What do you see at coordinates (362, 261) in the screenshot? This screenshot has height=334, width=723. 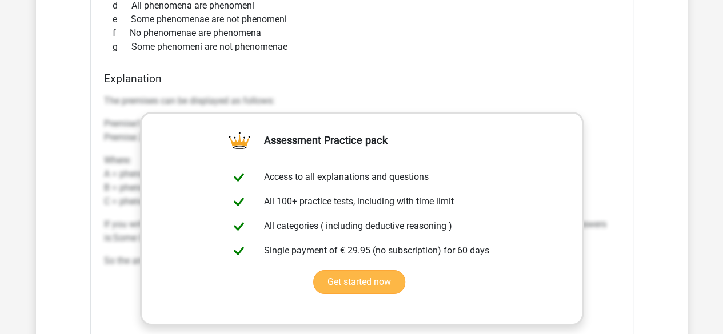 I see `p: So the answer is: Some phenomenae are phenomeni` at bounding box center [362, 261].